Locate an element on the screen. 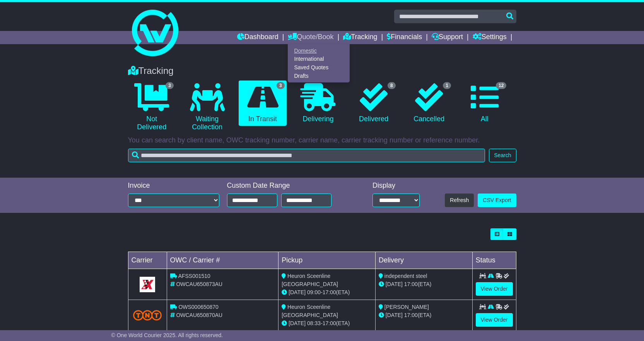  span: 12 is located at coordinates (501, 85).